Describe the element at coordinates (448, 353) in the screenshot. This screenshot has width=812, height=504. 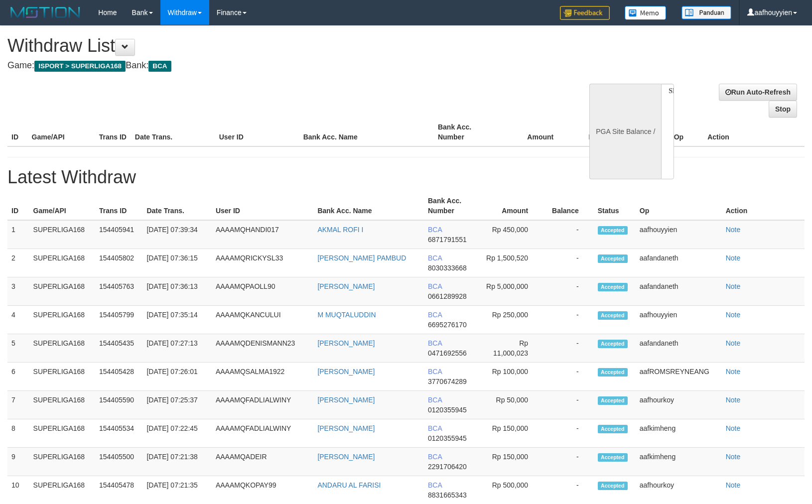
I see `span: 0471692556` at that location.